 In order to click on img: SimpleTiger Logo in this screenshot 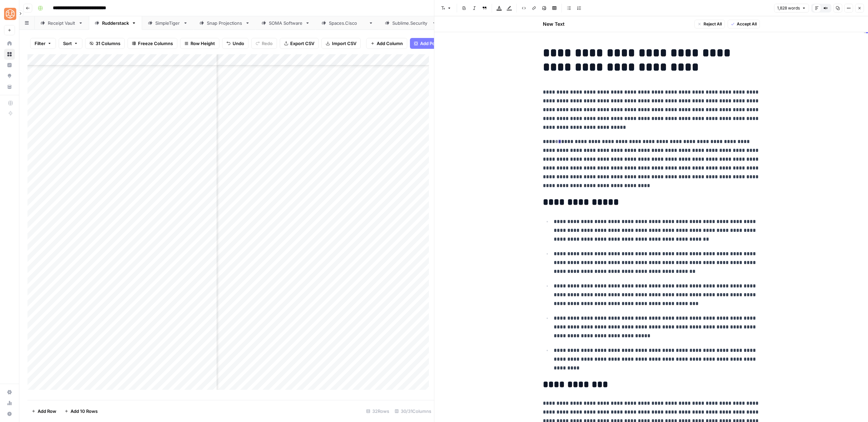, I will do `click(10, 14)`.